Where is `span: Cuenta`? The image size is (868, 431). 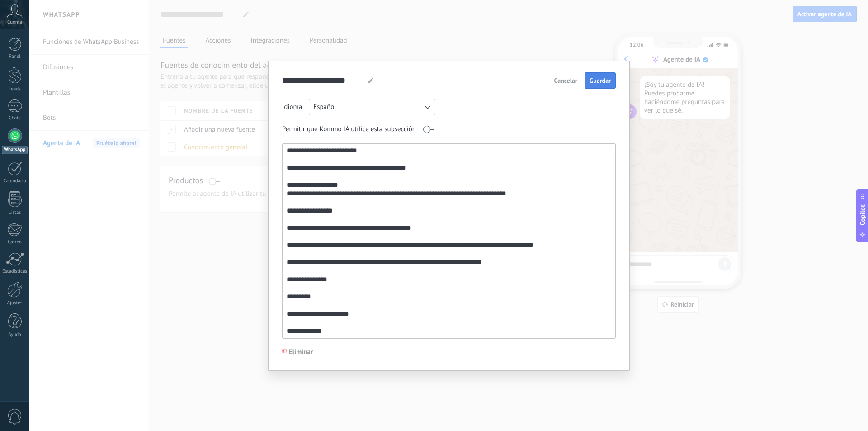 span: Cuenta is located at coordinates (15, 22).